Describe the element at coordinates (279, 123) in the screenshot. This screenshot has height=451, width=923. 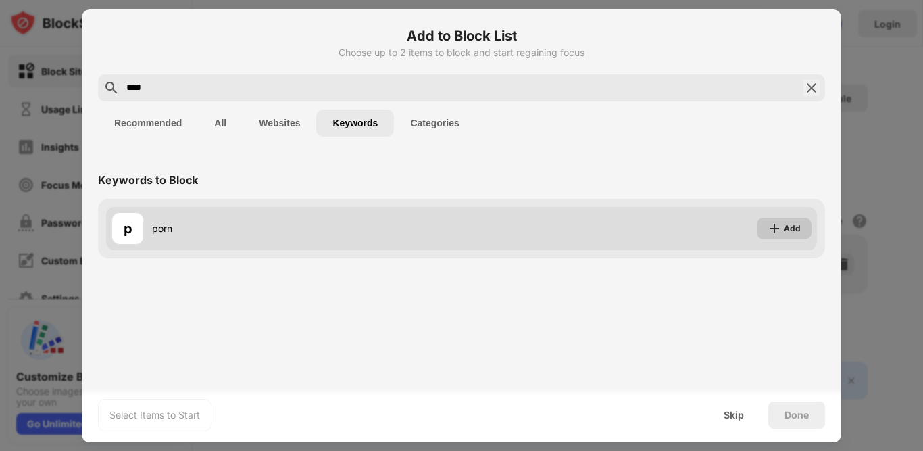
I see `button: Websites` at that location.